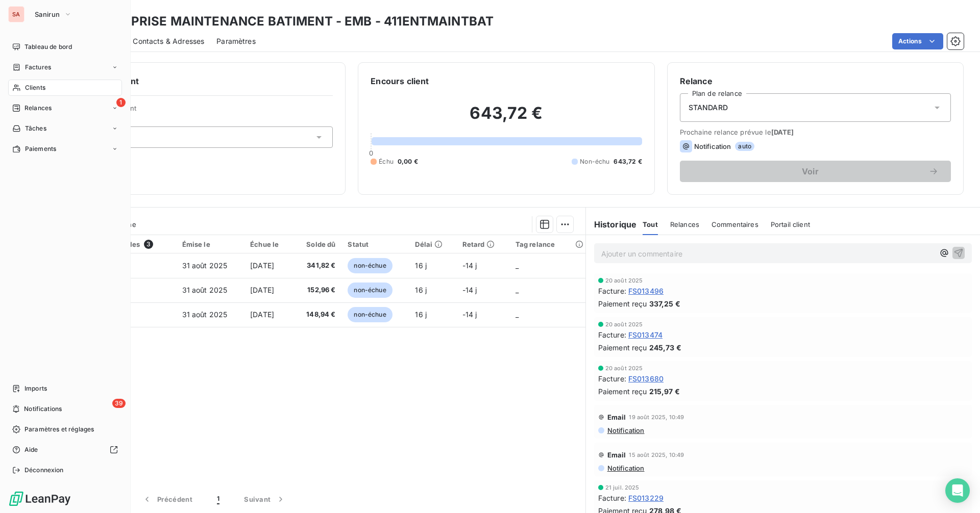 The width and height of the screenshot is (980, 513). Describe the element at coordinates (40, 498) in the screenshot. I see `img: Logo LeanPay` at that location.